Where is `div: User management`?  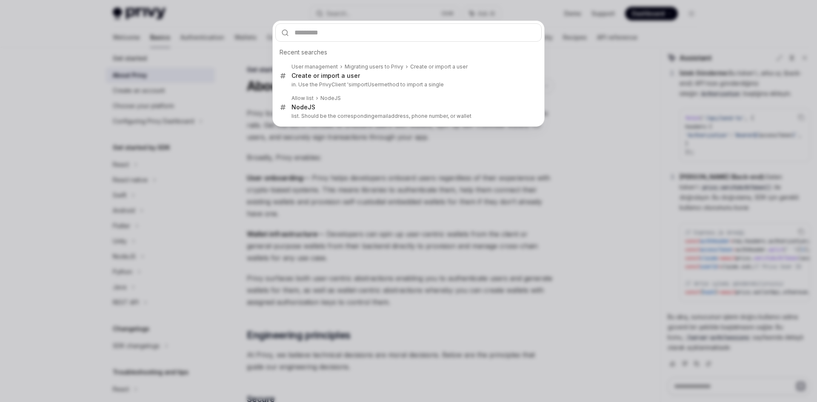
div: User management is located at coordinates (314, 67).